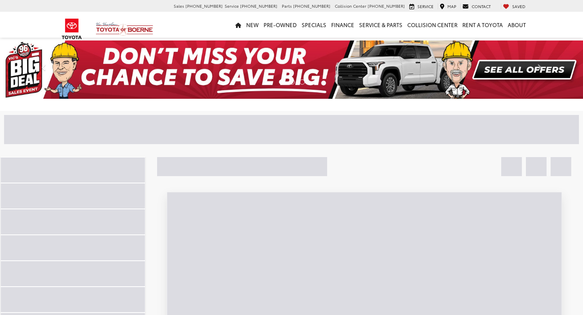  Describe the element at coordinates (280, 25) in the screenshot. I see `a: Pre-Owned` at that location.